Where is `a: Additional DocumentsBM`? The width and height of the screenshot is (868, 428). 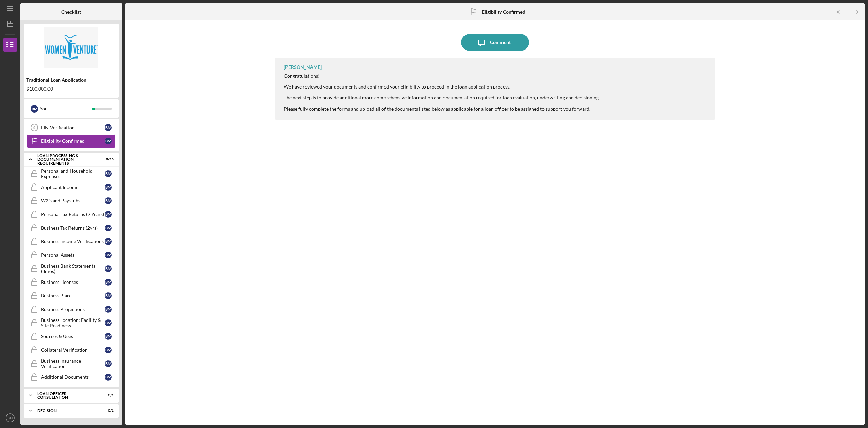
a: Additional DocumentsBM is located at coordinates (71, 377).